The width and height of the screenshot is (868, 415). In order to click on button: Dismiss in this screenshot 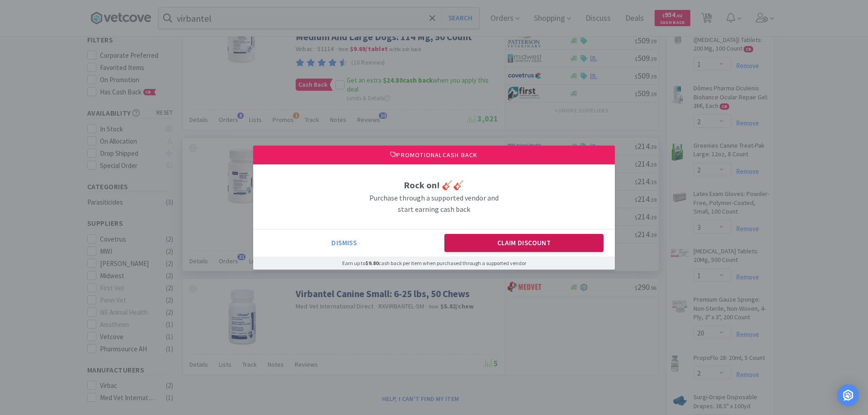, I will do `click(344, 243)`.